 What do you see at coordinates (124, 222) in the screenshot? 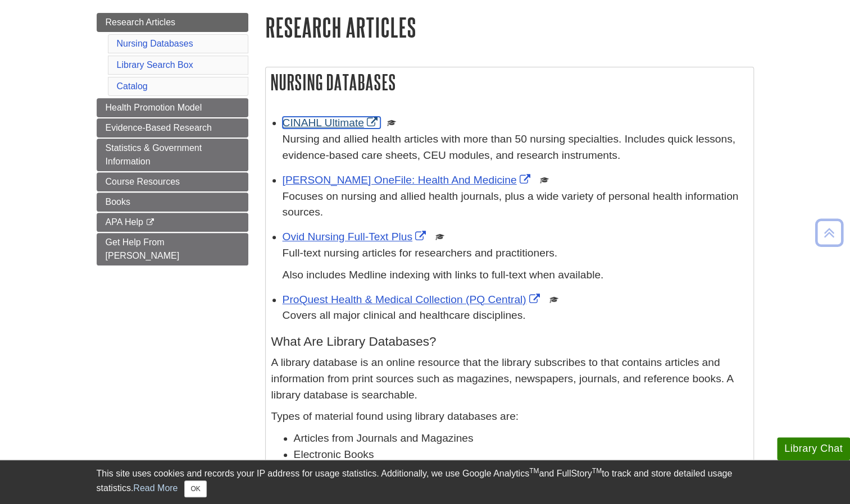
I see `span: APA Help` at bounding box center [124, 222].